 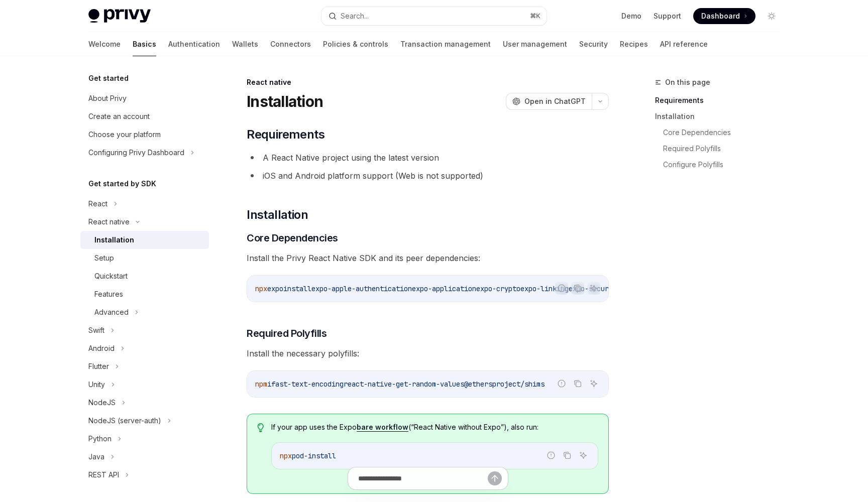 What do you see at coordinates (725, 149) in the screenshot?
I see `a: Required Polyfills` at bounding box center [725, 149].